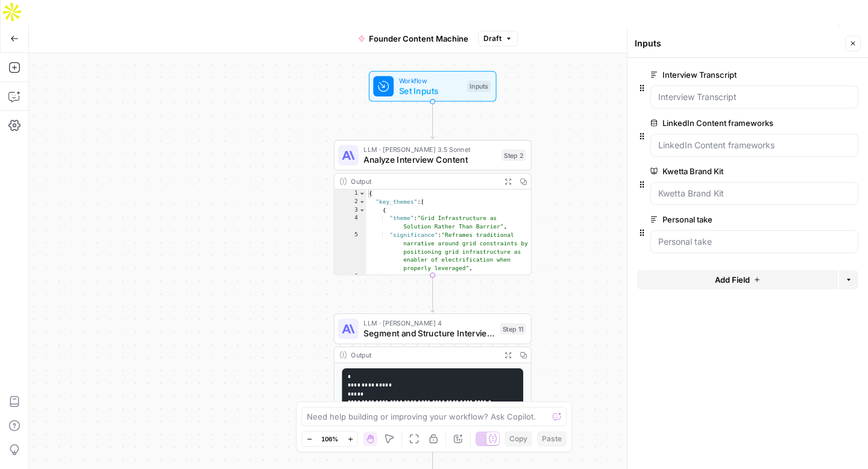  What do you see at coordinates (78, 75) in the screenshot?
I see `div: Domain Overview` at bounding box center [78, 75].